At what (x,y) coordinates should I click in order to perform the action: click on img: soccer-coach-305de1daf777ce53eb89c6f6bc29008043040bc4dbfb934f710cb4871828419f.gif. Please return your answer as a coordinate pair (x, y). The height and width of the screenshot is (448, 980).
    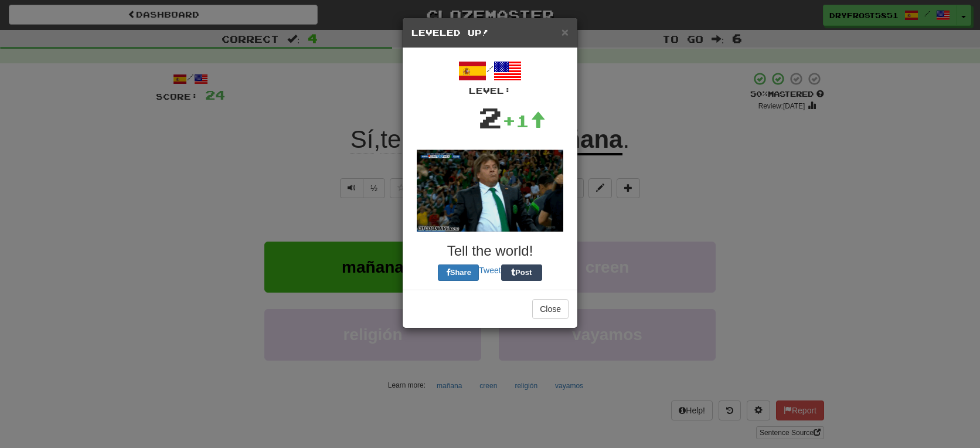
    Looking at the image, I should click on (490, 191).